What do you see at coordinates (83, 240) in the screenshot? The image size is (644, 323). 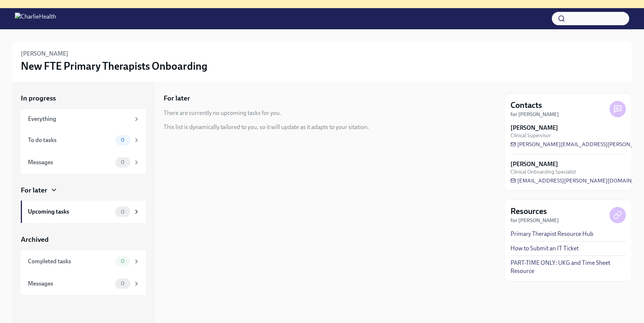 I see `a: Archived` at bounding box center [83, 240].